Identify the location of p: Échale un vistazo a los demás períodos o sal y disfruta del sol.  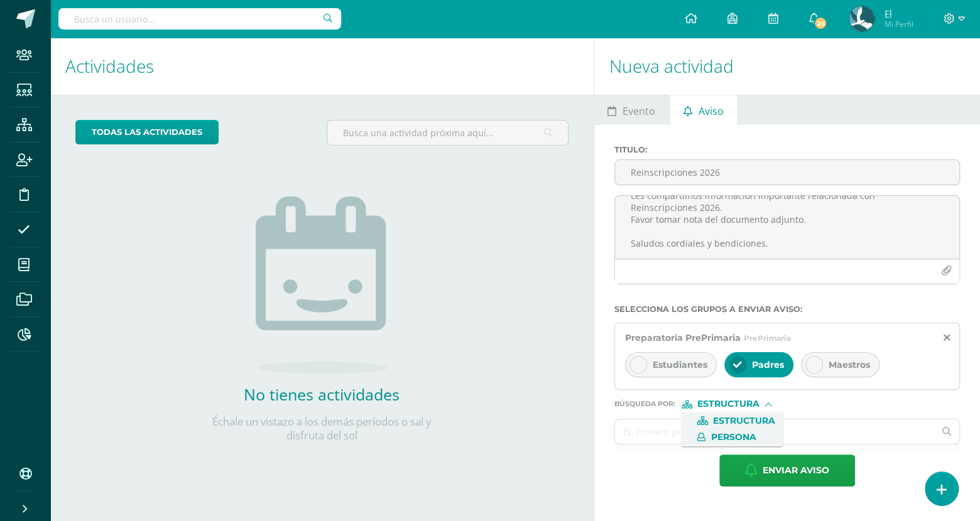
(322, 429).